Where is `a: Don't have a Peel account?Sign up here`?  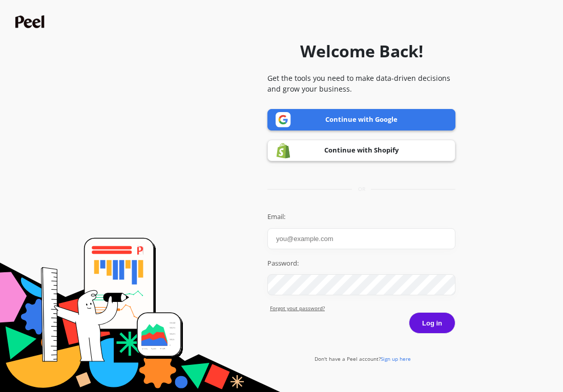 a: Don't have a Peel account?Sign up here is located at coordinates (363, 359).